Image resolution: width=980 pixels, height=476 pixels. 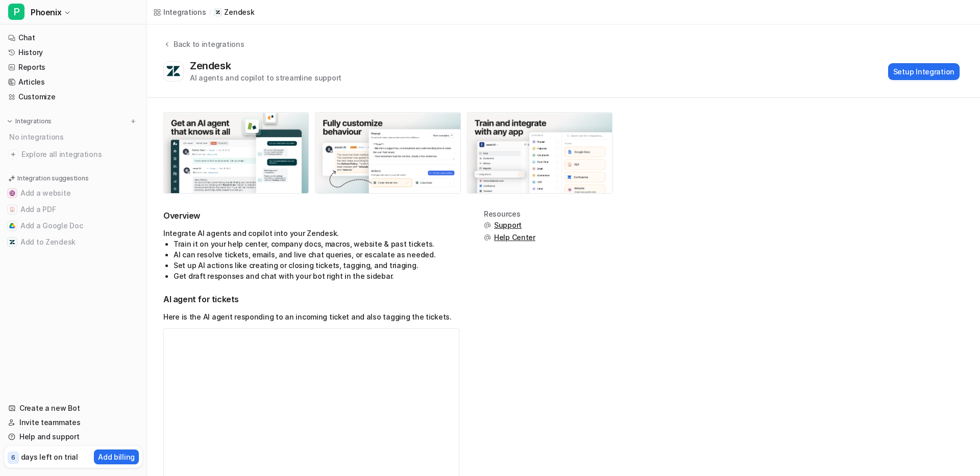 I want to click on img: Add a website, so click(x=13, y=193).